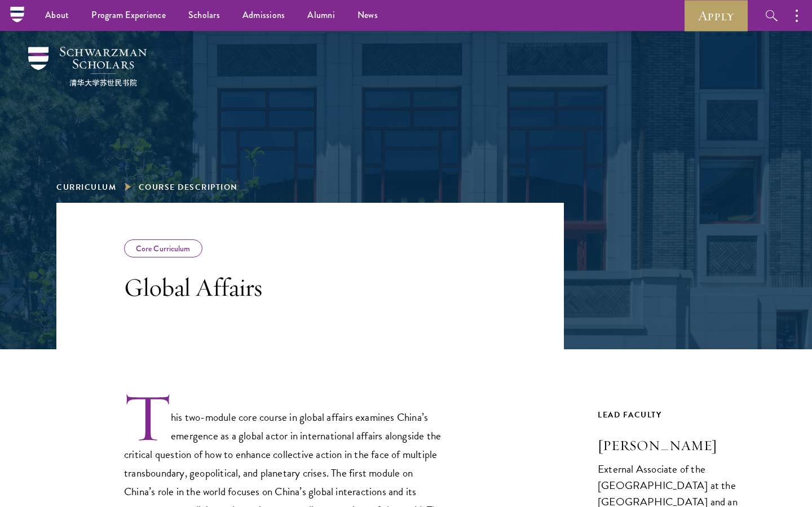  I want to click on div: Lead Faculty, so click(676, 415).